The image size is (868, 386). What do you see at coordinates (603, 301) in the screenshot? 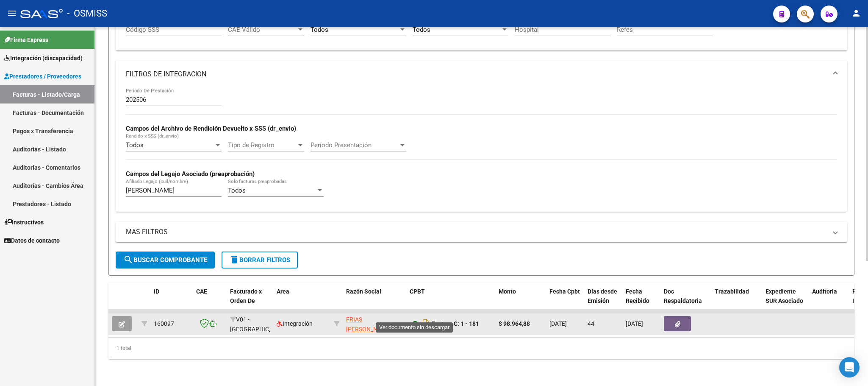
I see `datatable-header-cell: Días desde Emisión` at bounding box center [603, 301].